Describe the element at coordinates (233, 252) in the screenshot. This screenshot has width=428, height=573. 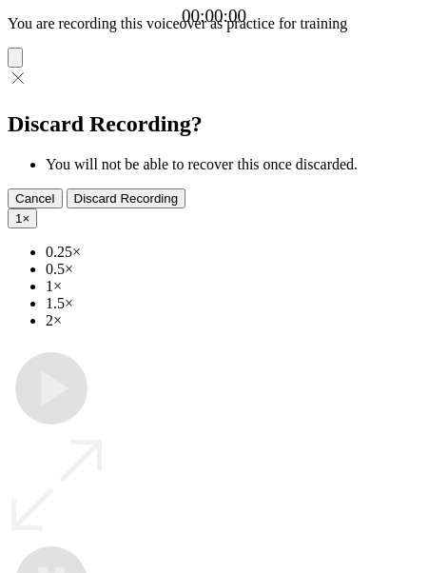
I see `li: 0.25×` at that location.